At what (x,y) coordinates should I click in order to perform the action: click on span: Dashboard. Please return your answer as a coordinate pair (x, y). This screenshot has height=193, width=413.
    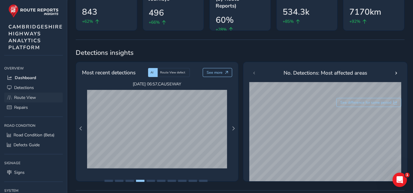
    Looking at the image, I should click on (25, 78).